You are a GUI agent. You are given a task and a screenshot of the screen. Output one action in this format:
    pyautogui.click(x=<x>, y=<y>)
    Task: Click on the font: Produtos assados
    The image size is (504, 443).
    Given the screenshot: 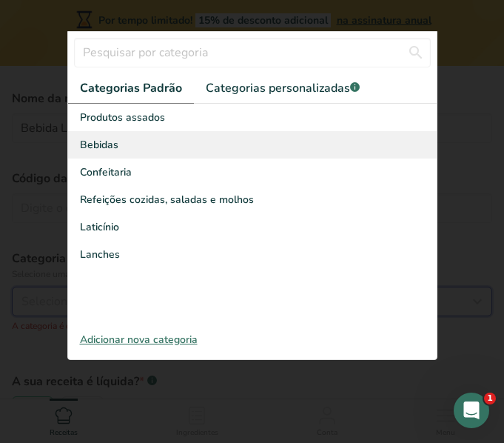 What is the action you would take?
    pyautogui.click(x=122, y=117)
    